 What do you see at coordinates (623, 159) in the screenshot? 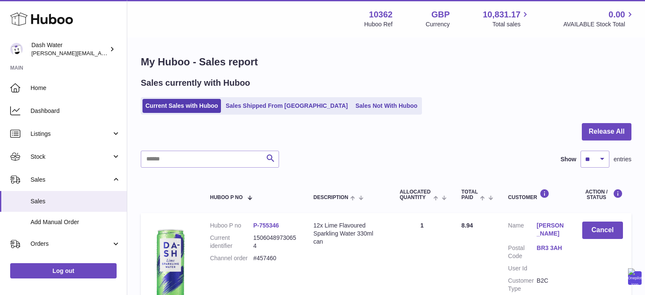
I see `span: entries` at bounding box center [623, 159].